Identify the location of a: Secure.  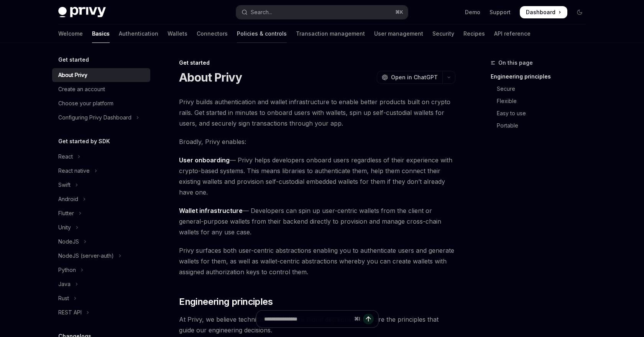
(542, 89).